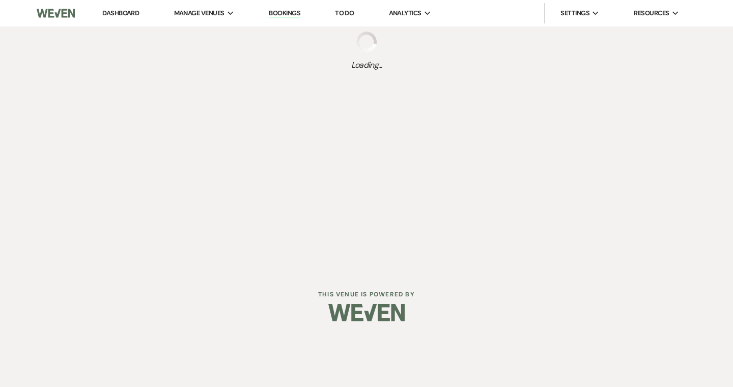 The width and height of the screenshot is (733, 387). Describe the element at coordinates (651, 13) in the screenshot. I see `span: Resources` at that location.